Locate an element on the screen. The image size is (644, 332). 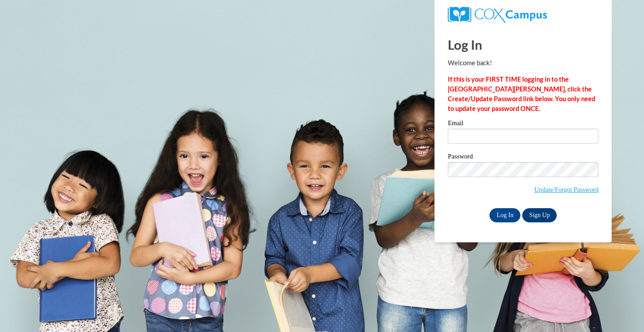
p: Welcome back! is located at coordinates (523, 63).